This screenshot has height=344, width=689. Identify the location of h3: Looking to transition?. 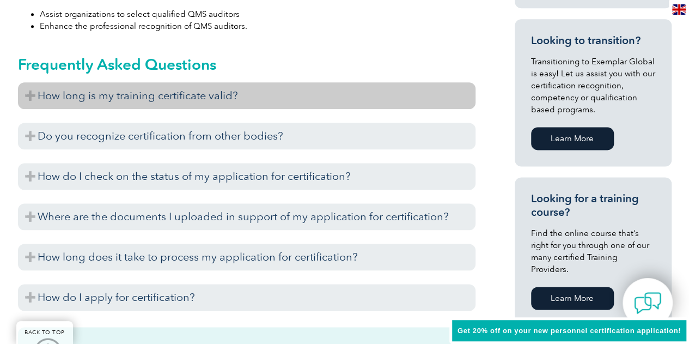
(593, 40).